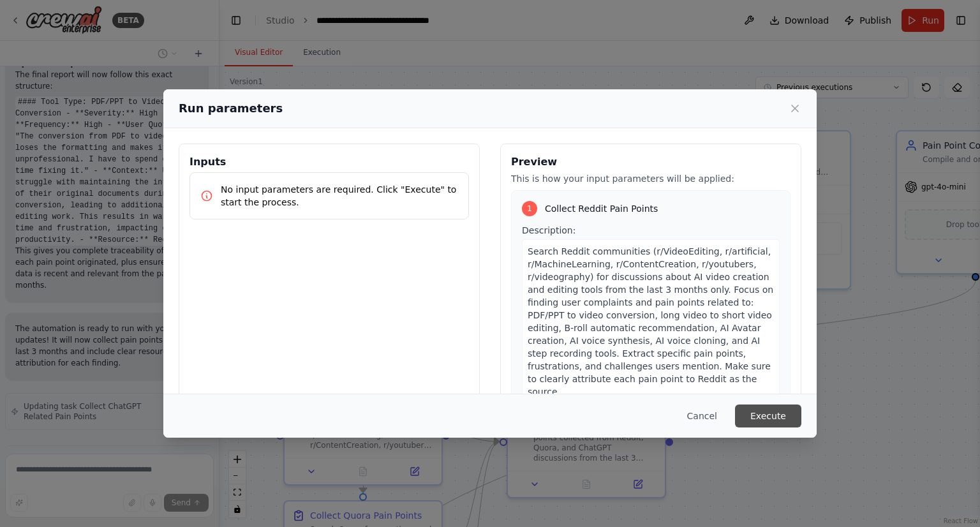 Image resolution: width=980 pixels, height=527 pixels. I want to click on h2: Run parameters, so click(230, 109).